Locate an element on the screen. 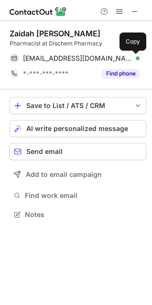 The image size is (152, 305). button: Send email is located at coordinates (78, 152).